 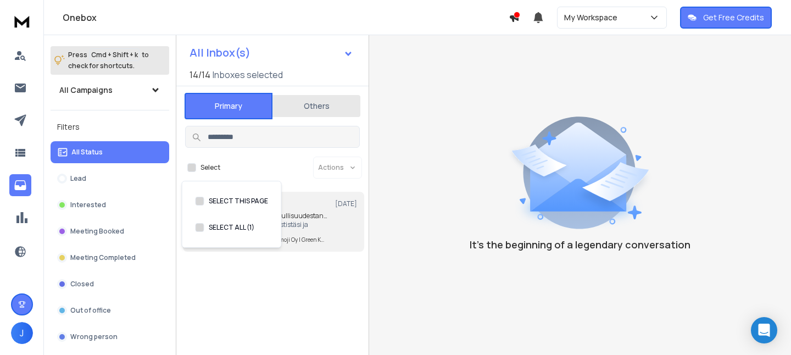 What do you see at coordinates (210, 168) in the screenshot?
I see `label: Select` at bounding box center [210, 168].